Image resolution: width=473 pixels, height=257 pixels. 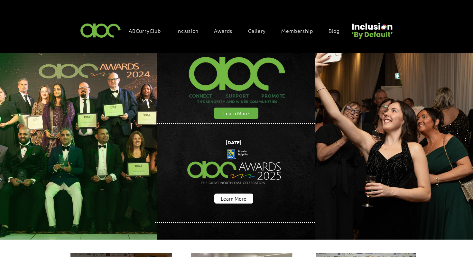 What do you see at coordinates (187, 31) in the screenshot?
I see `span: Inclusion` at bounding box center [187, 31].